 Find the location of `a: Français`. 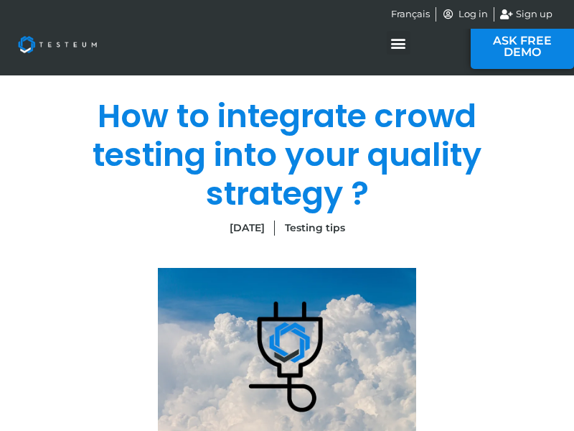

a: Français is located at coordinates (411, 14).